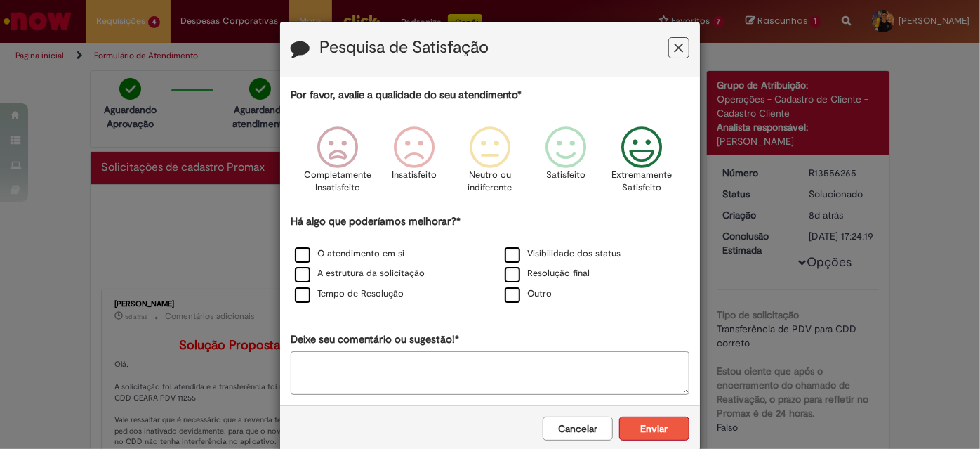  Describe the element at coordinates (414, 163) in the screenshot. I see `div: Insatisfeito` at that location.